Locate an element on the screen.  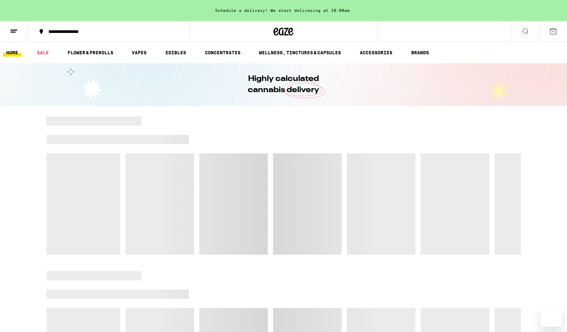
a: FLOWER & PREROLLS is located at coordinates (90, 53).